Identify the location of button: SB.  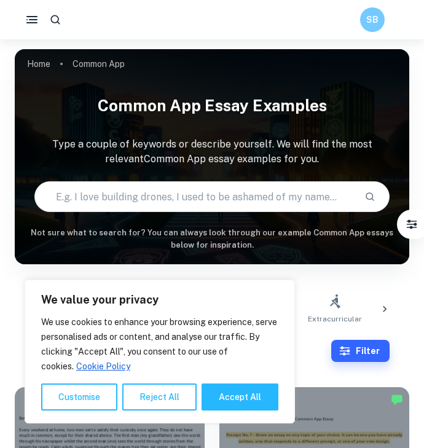
(372, 20).